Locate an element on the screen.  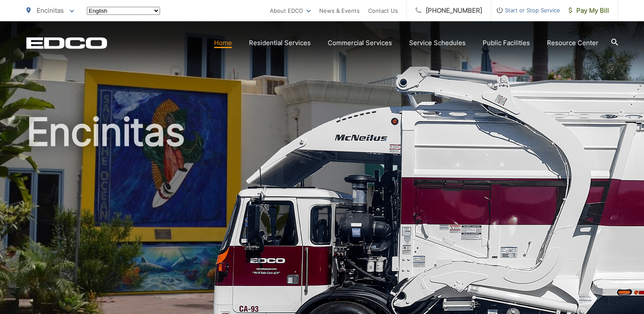
a: Contact Us is located at coordinates (383, 11).